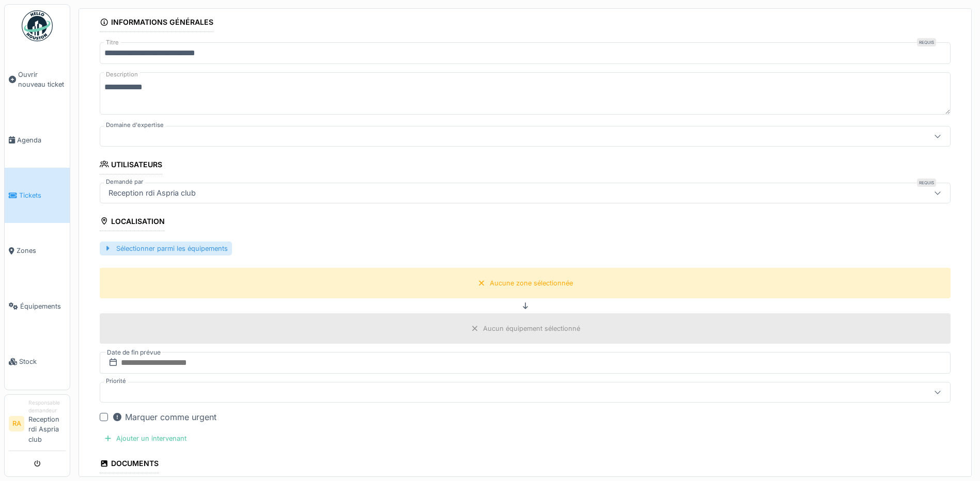  I want to click on a: Zones, so click(37, 250).